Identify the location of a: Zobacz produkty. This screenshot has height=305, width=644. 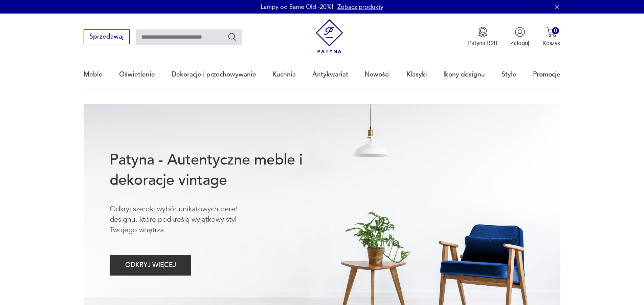
(360, 7).